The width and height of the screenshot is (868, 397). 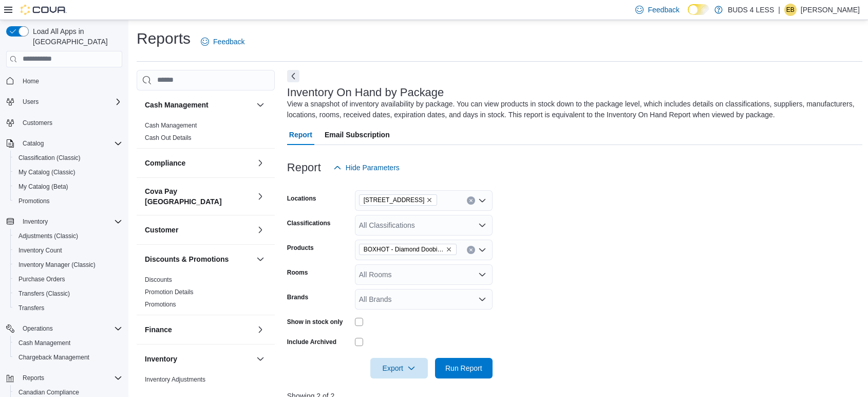 I want to click on button: Transfers (Classic), so click(x=68, y=293).